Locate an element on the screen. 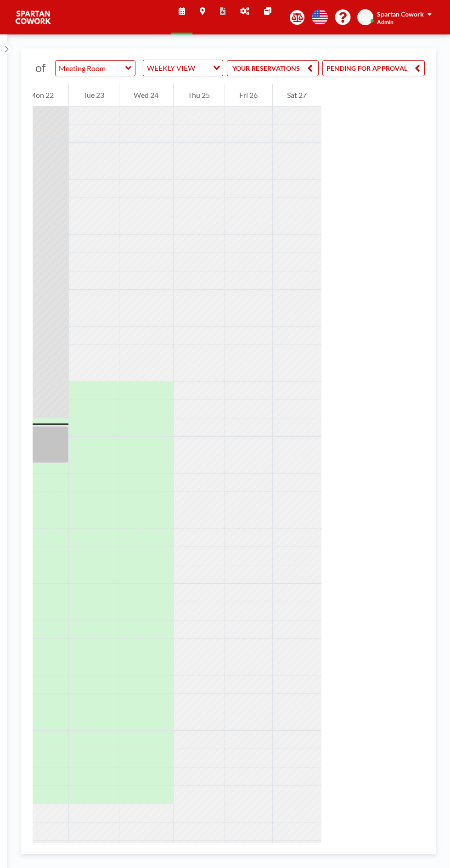  input: Meeting Room is located at coordinates (91, 68).